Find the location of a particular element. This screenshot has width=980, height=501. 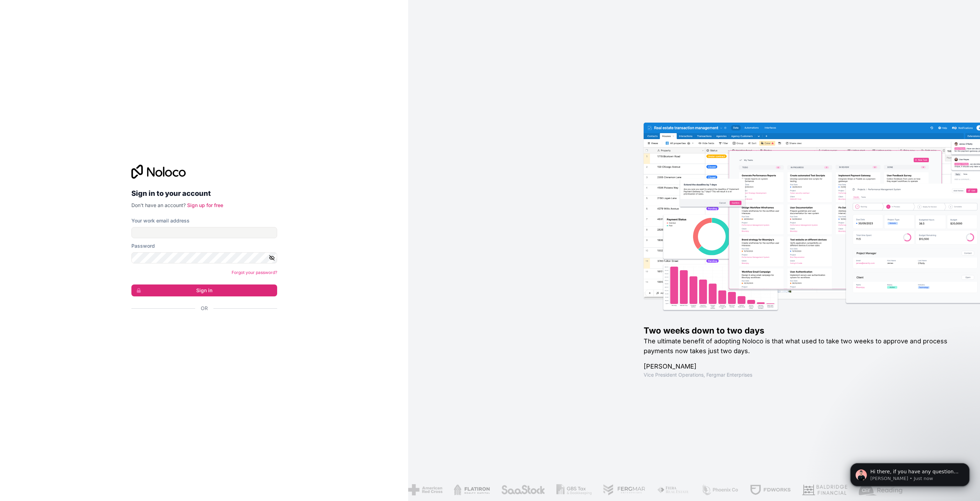

img: /assets/flatiron-C8eUkumj.png is located at coordinates (471, 490).